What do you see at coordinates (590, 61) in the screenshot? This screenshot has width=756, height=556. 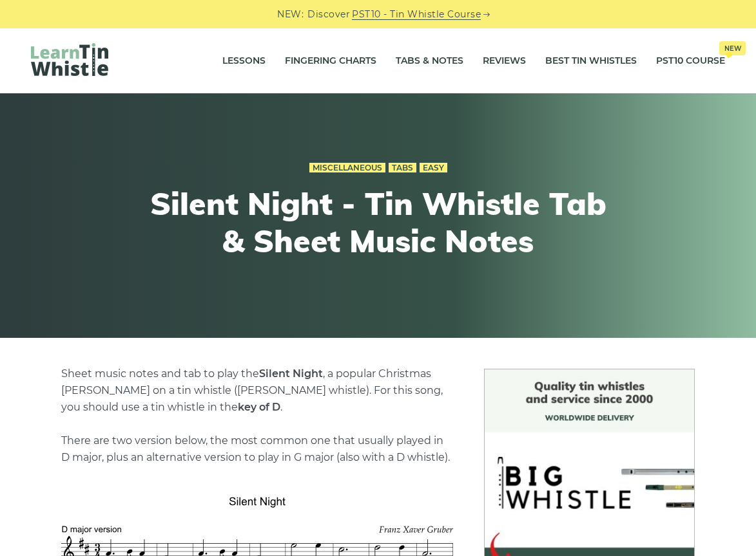 I see `a: Best Tin Whistles` at bounding box center [590, 61].